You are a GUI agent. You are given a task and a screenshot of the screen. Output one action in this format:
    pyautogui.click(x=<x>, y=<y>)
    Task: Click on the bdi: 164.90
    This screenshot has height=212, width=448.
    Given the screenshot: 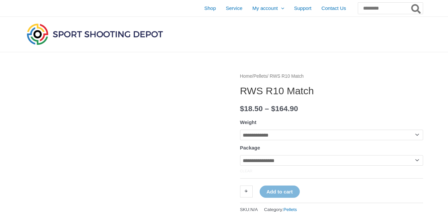 What is the action you would take?
    pyautogui.click(x=284, y=109)
    